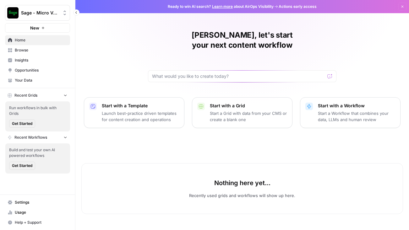  Describe the element at coordinates (41, 50) in the screenshot. I see `span: Browse` at that location.